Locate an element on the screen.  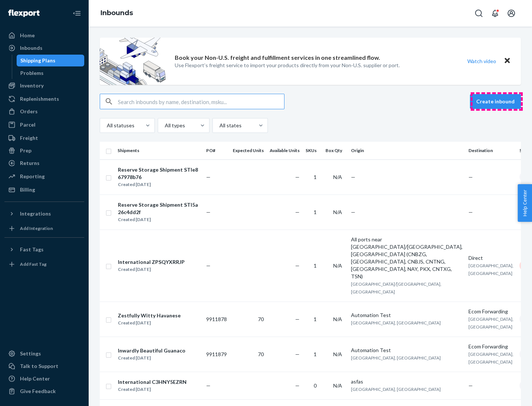
div: Home is located at coordinates (27, 35).